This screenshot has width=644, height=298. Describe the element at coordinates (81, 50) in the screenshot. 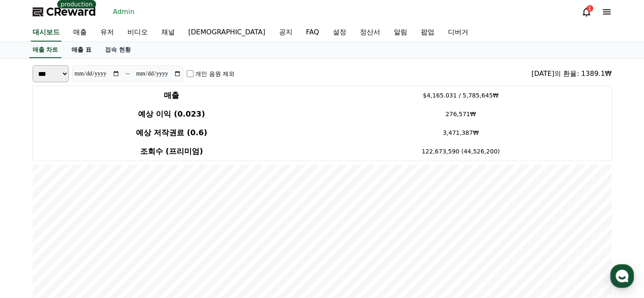

I see `a: 매출 표` at that location.